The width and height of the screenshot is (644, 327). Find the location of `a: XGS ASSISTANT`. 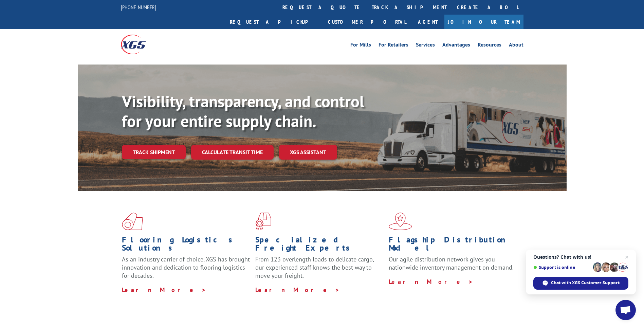

a: XGS ASSISTANT is located at coordinates (308, 152).